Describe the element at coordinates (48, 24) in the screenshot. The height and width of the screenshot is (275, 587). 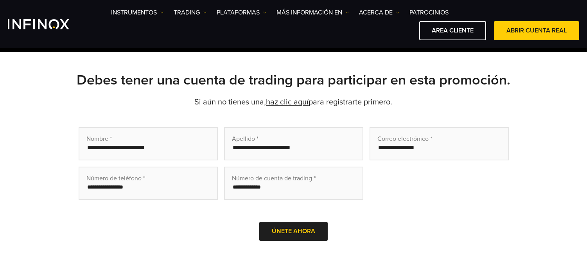
I see `a: INFINOX Logo` at that location.